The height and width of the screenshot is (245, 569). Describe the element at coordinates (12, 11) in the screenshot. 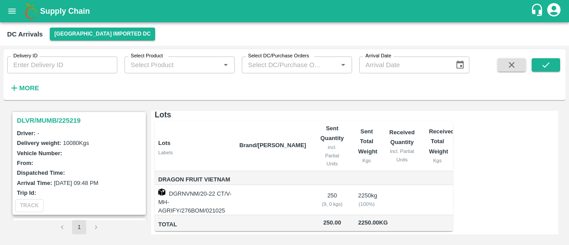

I see `button: open drawer` at that location.